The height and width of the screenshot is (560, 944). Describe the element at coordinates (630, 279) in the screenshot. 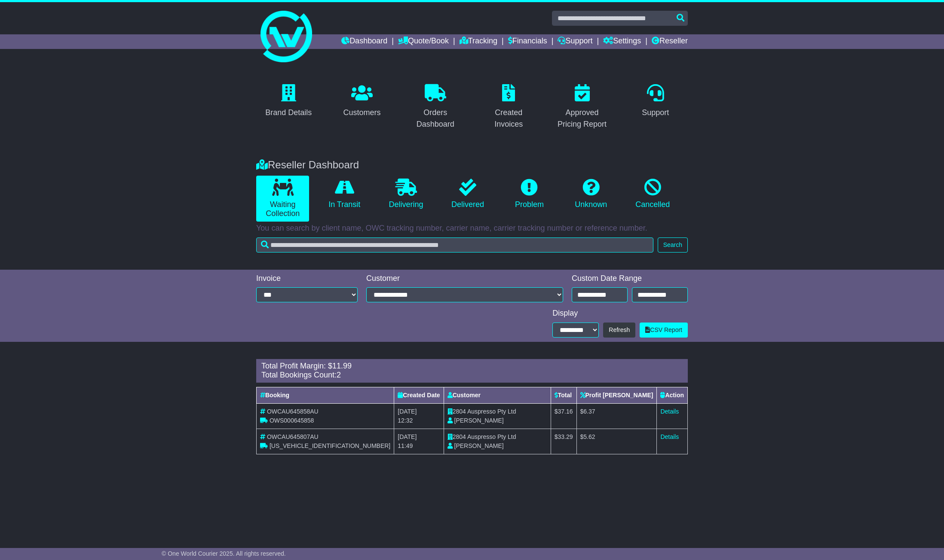

I see `div: Custom Date Range` at that location.